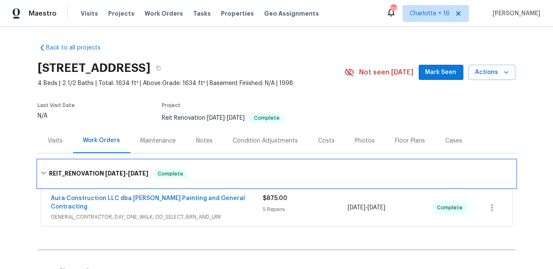 Image resolution: width=553 pixels, height=269 pixels. What do you see at coordinates (410, 141) in the screenshot?
I see `div: Floor Plans` at bounding box center [410, 141].